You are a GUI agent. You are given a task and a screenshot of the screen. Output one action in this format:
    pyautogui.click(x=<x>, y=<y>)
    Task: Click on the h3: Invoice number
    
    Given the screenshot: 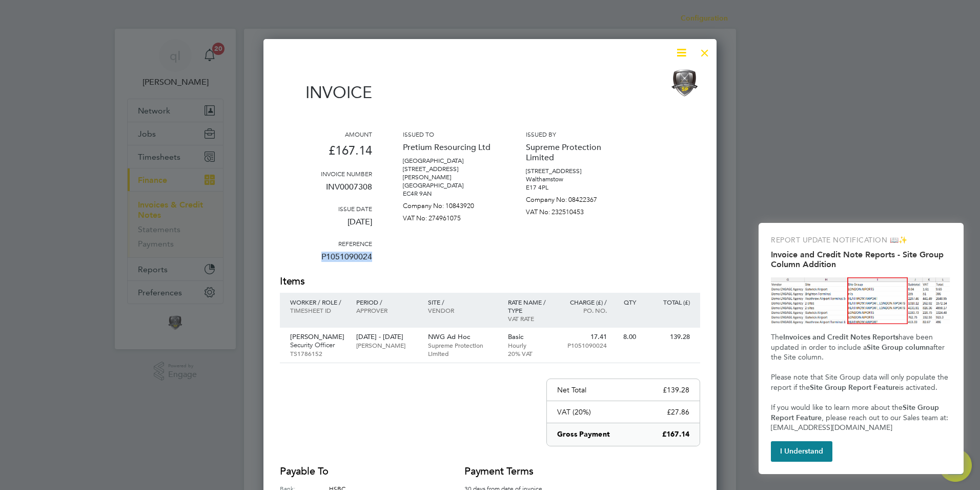 What is the action you would take?
    pyautogui.click(x=326, y=174)
    